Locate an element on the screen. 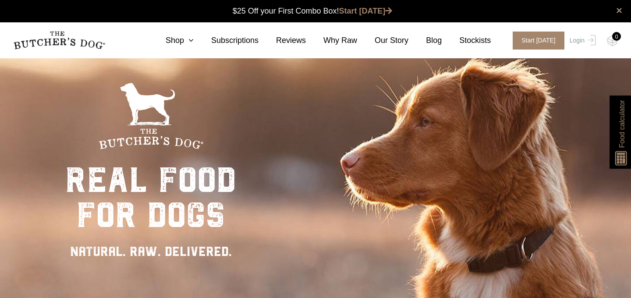 The width and height of the screenshot is (631, 298). a: Stockists is located at coordinates (466, 40).